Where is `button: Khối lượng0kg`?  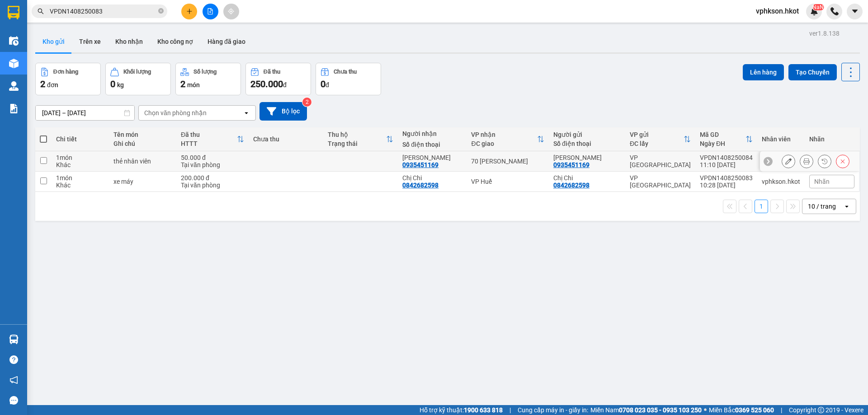
button: Khối lượng0kg is located at coordinates (138, 79).